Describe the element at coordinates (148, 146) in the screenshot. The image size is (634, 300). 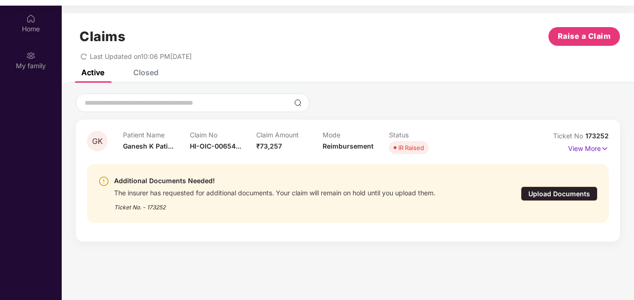
I see `span: Ganesh K Pati...` at that location.